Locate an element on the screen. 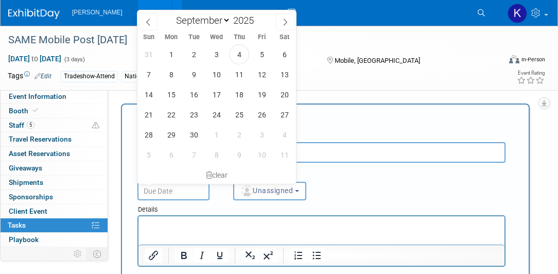 The height and width of the screenshot is (274, 558). span: Thu is located at coordinates (239, 37).